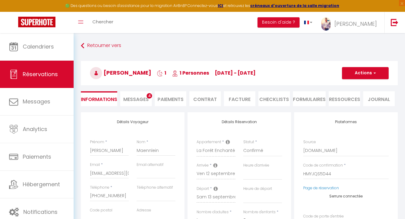 The width and height of the screenshot is (405, 219). What do you see at coordinates (101, 210) in the screenshot?
I see `label: Code postal` at bounding box center [101, 210].